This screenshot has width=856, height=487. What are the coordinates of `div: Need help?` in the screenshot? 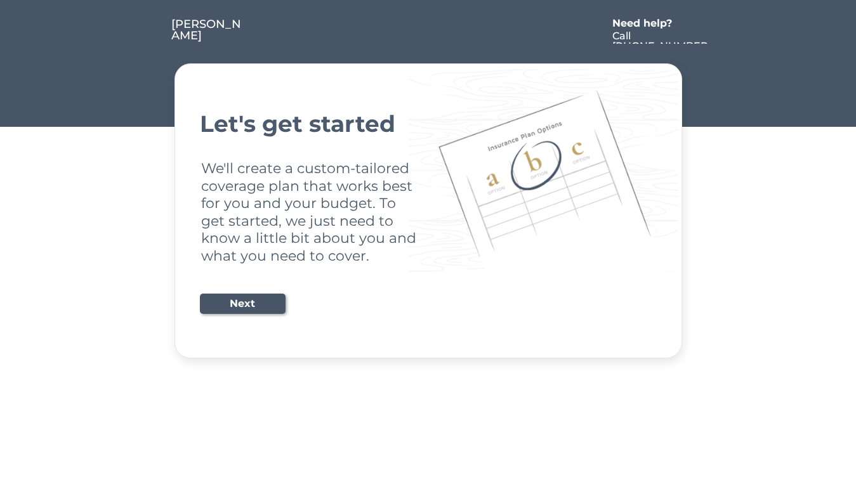 It's located at (648, 23).